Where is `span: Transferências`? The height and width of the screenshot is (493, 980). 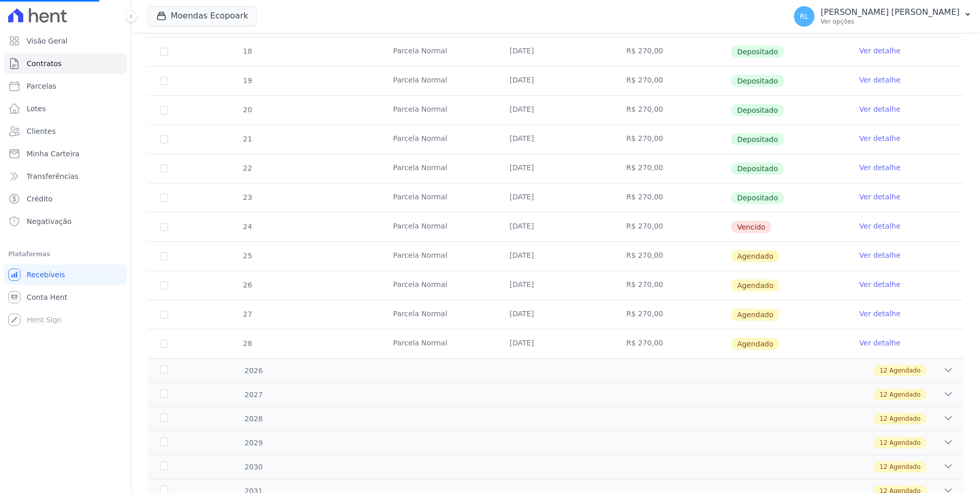
span: Transferências is located at coordinates (53, 176).